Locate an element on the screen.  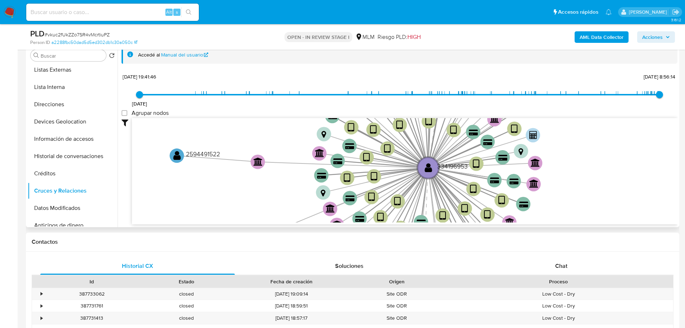
span: Chat is located at coordinates (562, 265).